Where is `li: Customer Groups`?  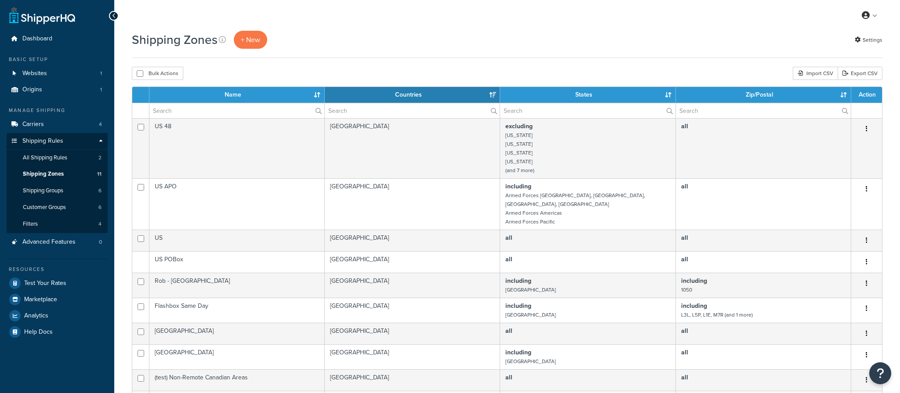
li: Customer Groups is located at coordinates (57, 207).